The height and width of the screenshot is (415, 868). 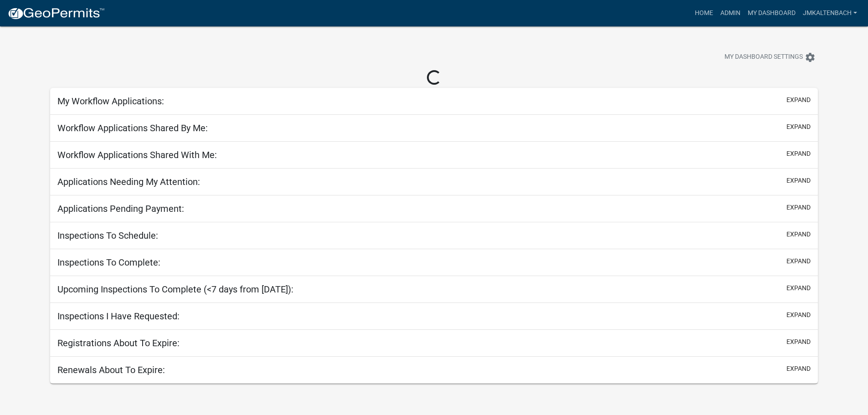 I want to click on h5: Registrations About To Expire:, so click(x=118, y=343).